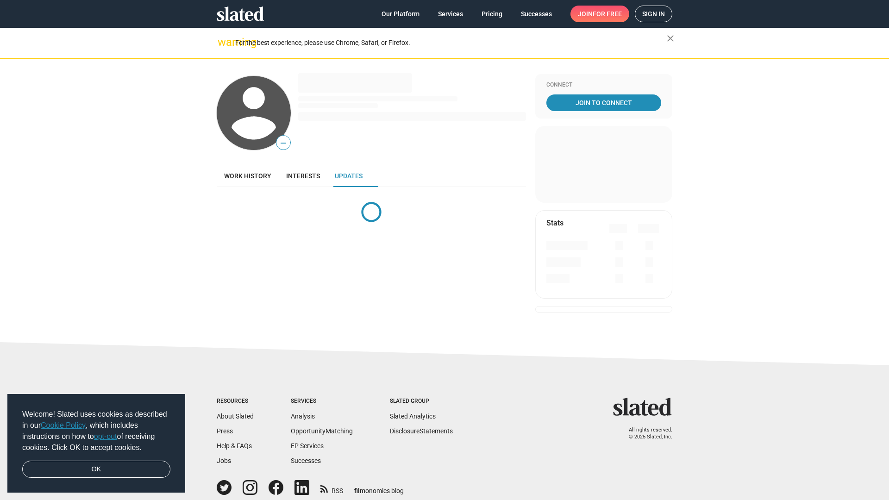 The image size is (889, 500). Describe the element at coordinates (653, 14) in the screenshot. I see `a: Sign in` at that location.